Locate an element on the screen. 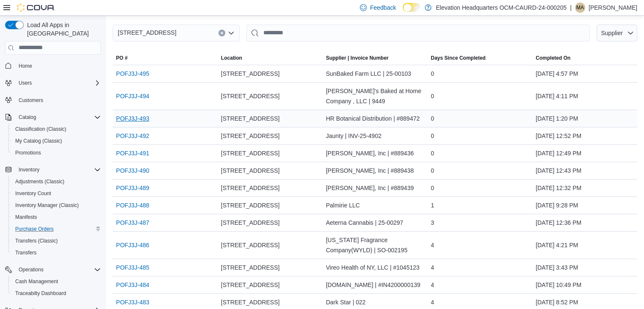 Image resolution: width=644 pixels, height=309 pixels. span: Home is located at coordinates (26, 66).